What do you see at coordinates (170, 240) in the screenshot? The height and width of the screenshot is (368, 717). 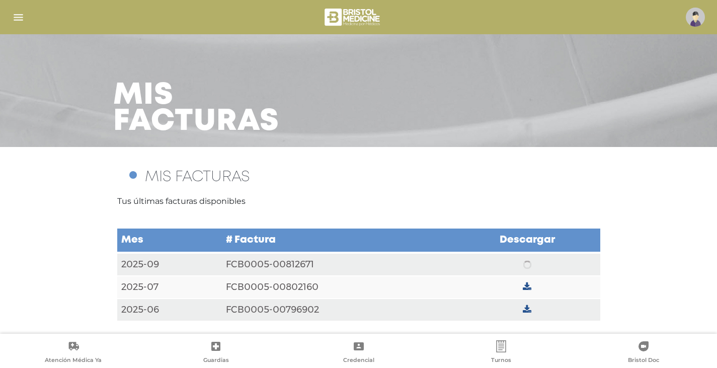 I see `td: Mes` at bounding box center [170, 240].